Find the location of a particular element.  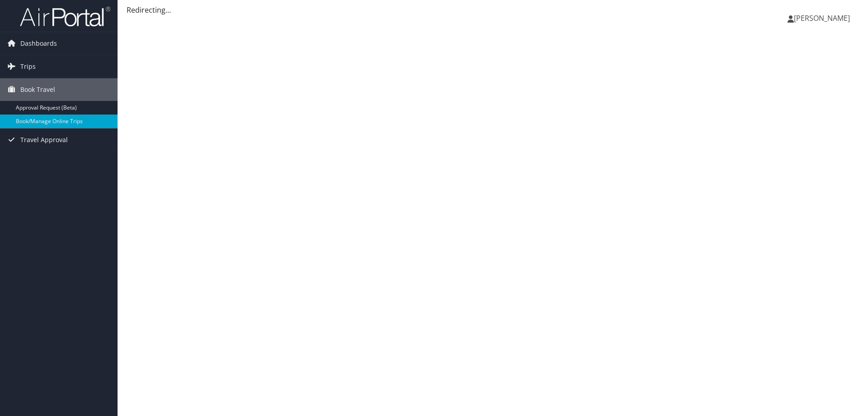

img: airportal-logo.png is located at coordinates (65, 16).